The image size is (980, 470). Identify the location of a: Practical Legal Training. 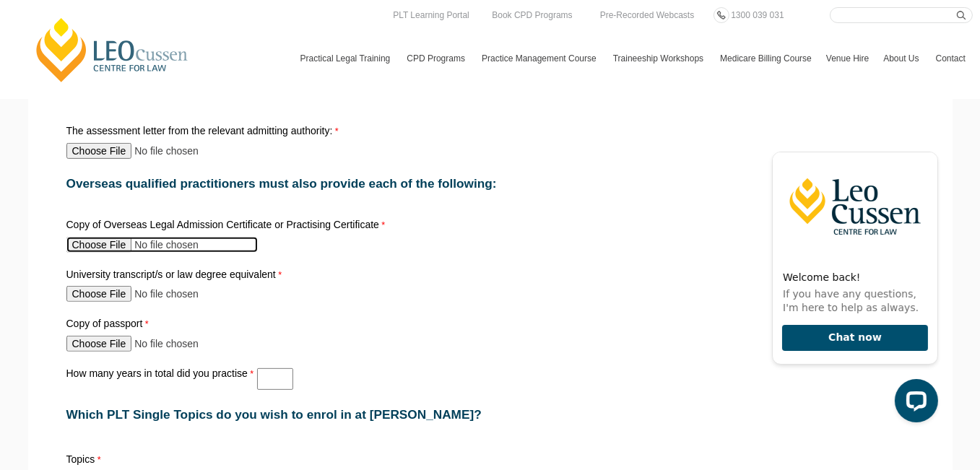
(347, 59).